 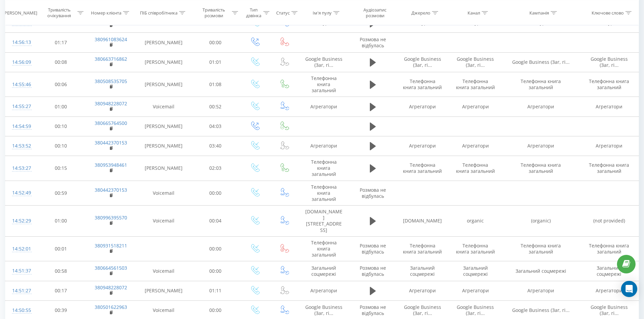 I want to click on div: Ключове слово, so click(x=607, y=12).